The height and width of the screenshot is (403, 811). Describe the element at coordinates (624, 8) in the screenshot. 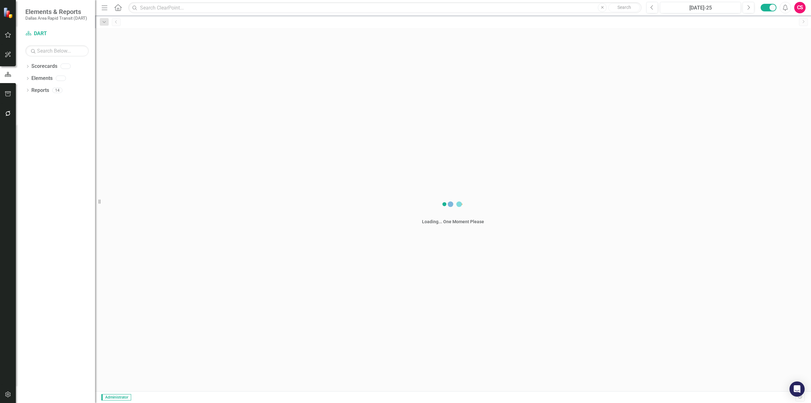

I see `button: Search` at that location.